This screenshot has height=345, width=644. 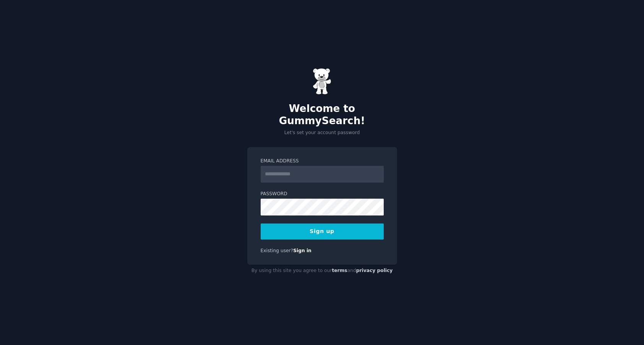 What do you see at coordinates (322, 133) in the screenshot?
I see `p: Let's set your account password` at bounding box center [322, 133].